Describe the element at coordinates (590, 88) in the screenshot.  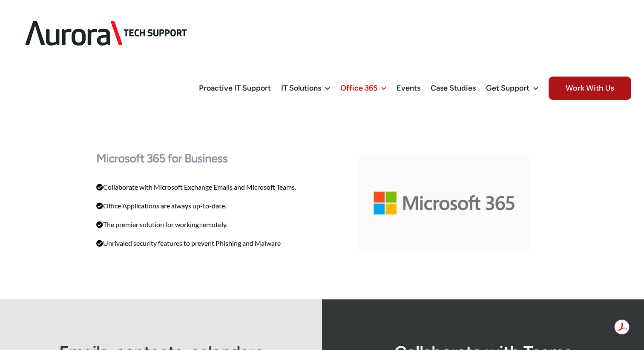
I see `a: Work With Us` at that location.